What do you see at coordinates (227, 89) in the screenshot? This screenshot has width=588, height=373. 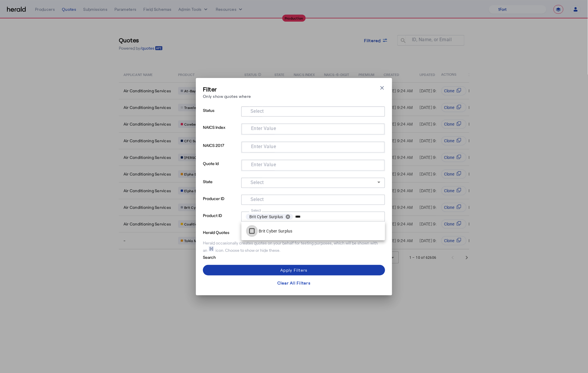 I see `h3: Filter` at bounding box center [227, 89].